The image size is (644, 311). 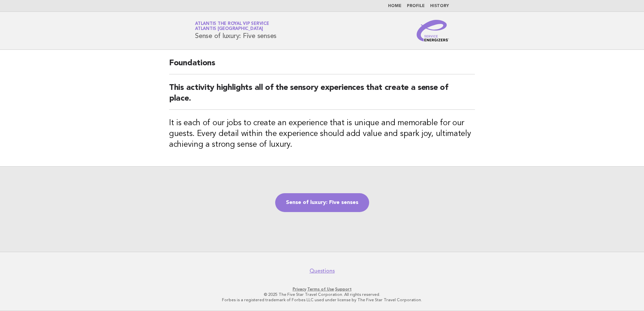 I want to click on a: Questions, so click(x=322, y=271).